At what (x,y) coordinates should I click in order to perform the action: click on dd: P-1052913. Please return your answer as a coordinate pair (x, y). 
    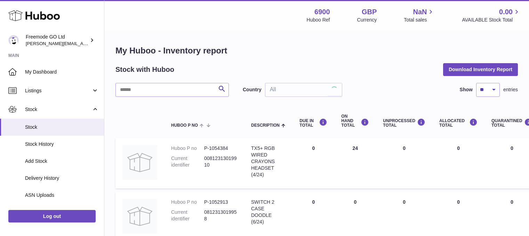
    Looking at the image, I should click on (220, 202).